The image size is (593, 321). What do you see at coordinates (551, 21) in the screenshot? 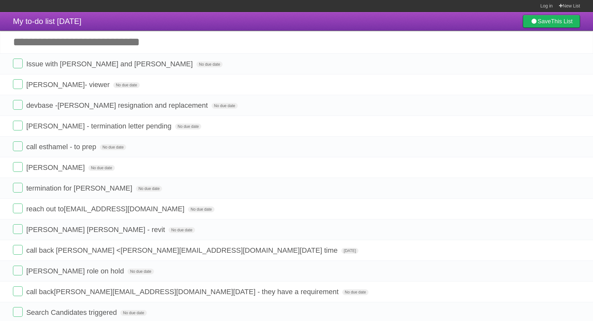
I see `a: SaveThis List` at bounding box center [551, 21].